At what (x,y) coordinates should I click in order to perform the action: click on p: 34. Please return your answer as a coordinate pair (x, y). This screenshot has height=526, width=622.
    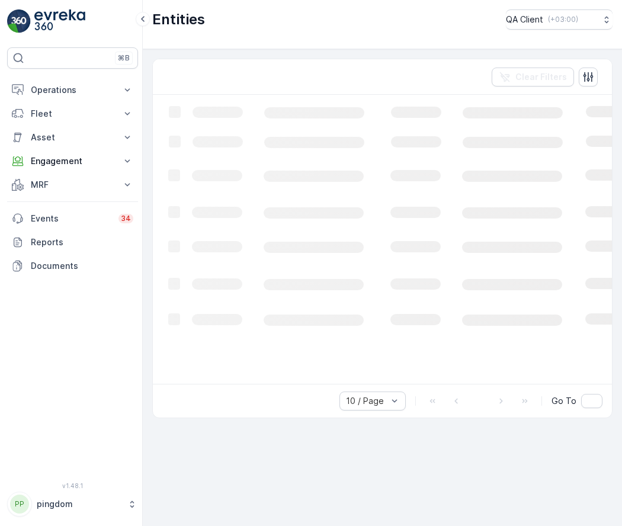
    Looking at the image, I should click on (126, 219).